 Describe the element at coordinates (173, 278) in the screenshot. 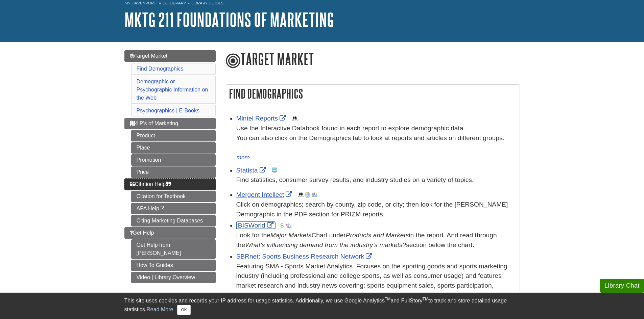

I see `a: Video | Library Overview` at that location.